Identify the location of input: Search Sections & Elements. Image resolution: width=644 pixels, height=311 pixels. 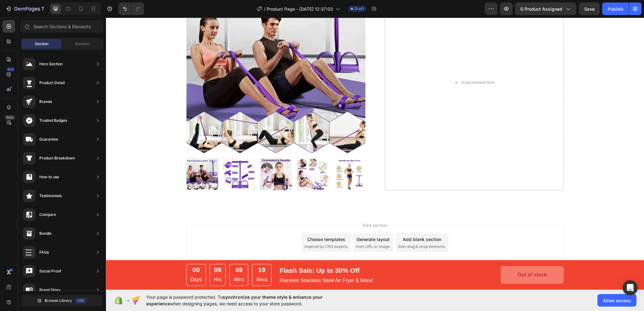
(62, 26).